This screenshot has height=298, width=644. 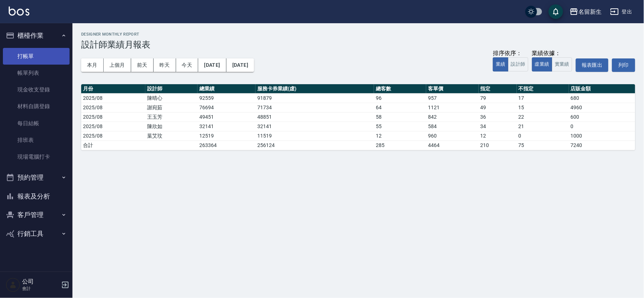 What do you see at coordinates (314, 117) in the screenshot?
I see `td: 48851` at bounding box center [314, 117].